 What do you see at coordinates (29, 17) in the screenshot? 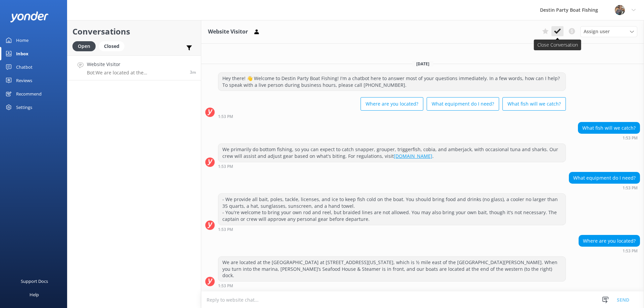
I see `img: yonder-white-logo.png` at bounding box center [29, 17].